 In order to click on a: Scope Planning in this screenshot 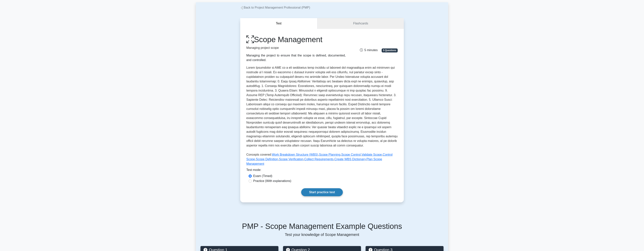, I will do `click(329, 155)`.